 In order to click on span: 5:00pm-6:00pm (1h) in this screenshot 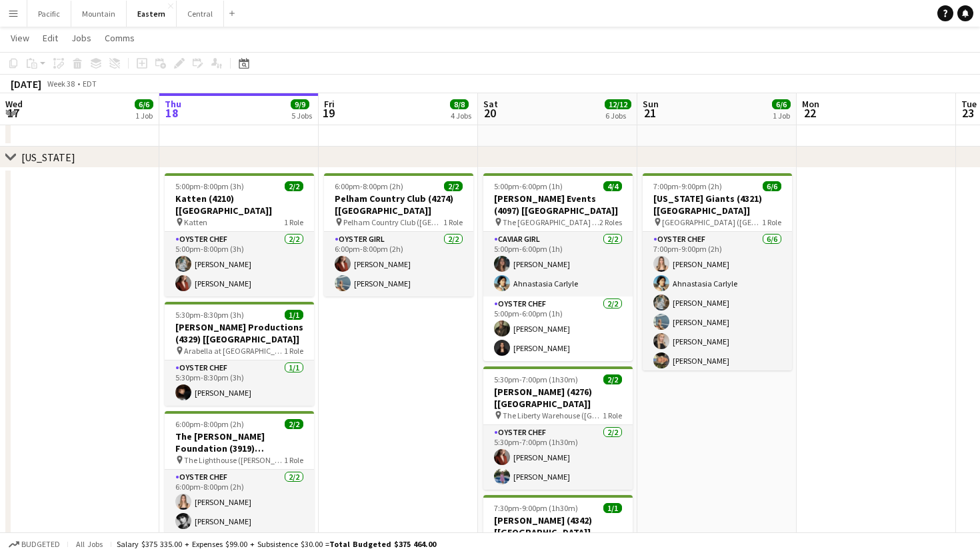, I will do `click(528, 186)`.